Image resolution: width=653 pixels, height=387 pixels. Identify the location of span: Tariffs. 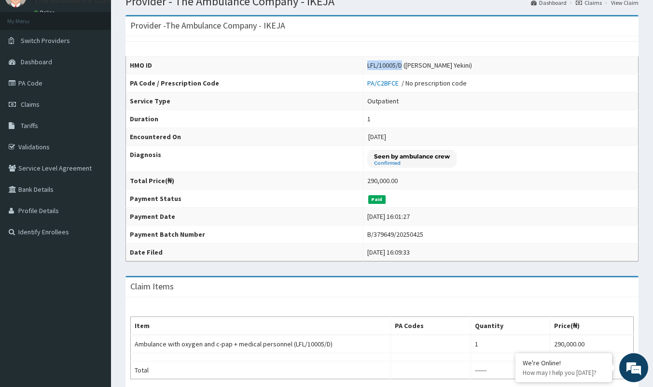
(29, 126).